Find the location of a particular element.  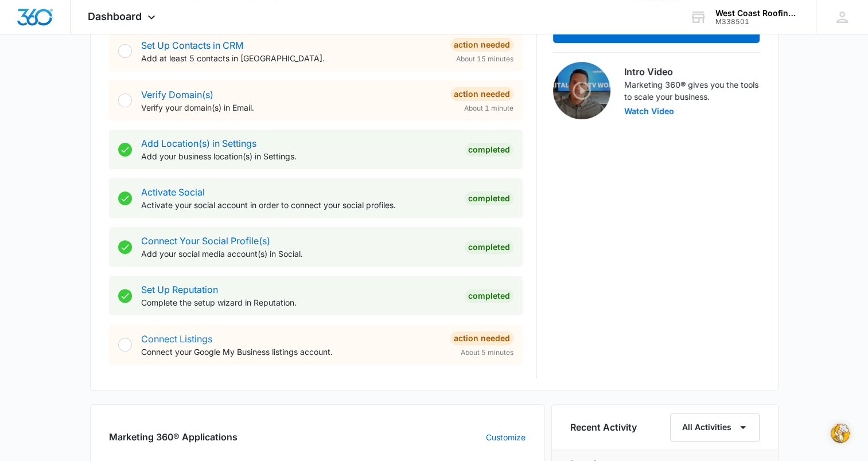

a: Set Up Contacts in CRM is located at coordinates (192, 45).